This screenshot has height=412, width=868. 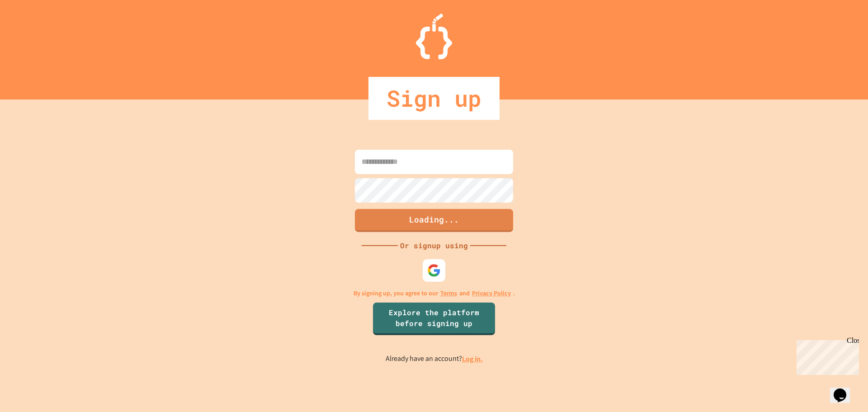 What do you see at coordinates (33, 30) in the screenshot?
I see `div: Chat with us now!Close` at bounding box center [33, 30].